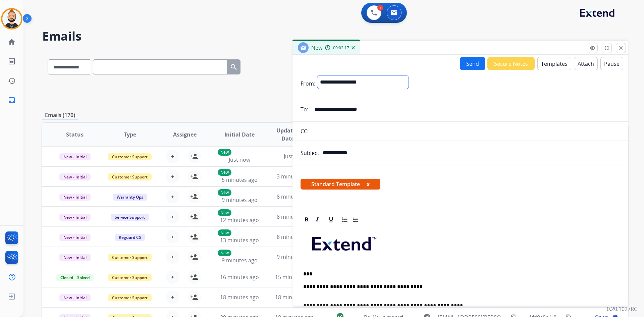 The image size is (644, 317). I want to click on mat-icon: close, so click(621, 48).